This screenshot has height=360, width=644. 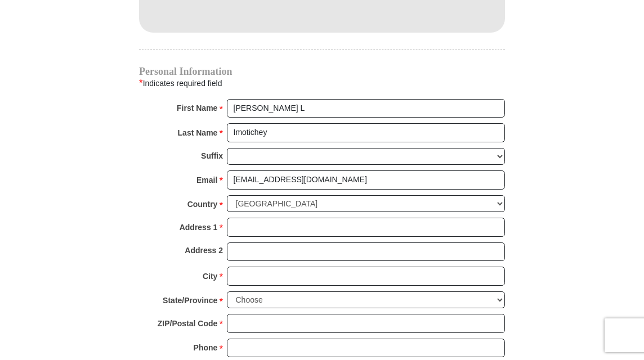 I want to click on strong: Address 2, so click(x=204, y=250).